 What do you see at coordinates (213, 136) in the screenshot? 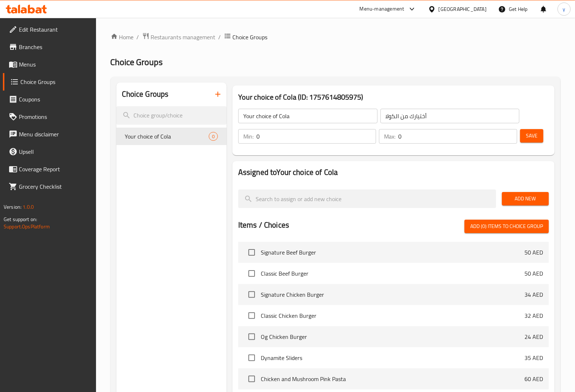
I see `span: 0` at bounding box center [213, 136].